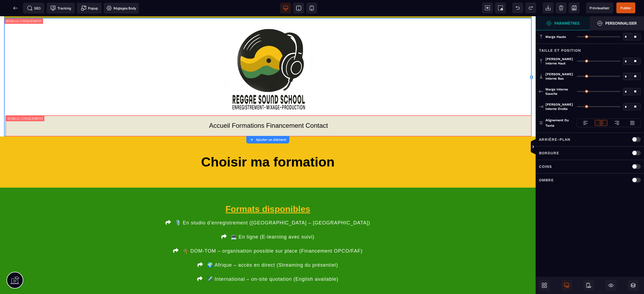 The width and height of the screenshot is (644, 294). I want to click on strong: Ajouter un élément, so click(271, 140).